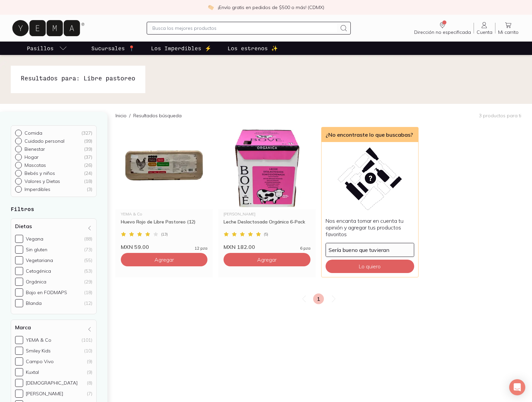 This screenshot has height=402, width=532. Describe the element at coordinates (319, 299) in the screenshot. I see `a: 1` at that location.